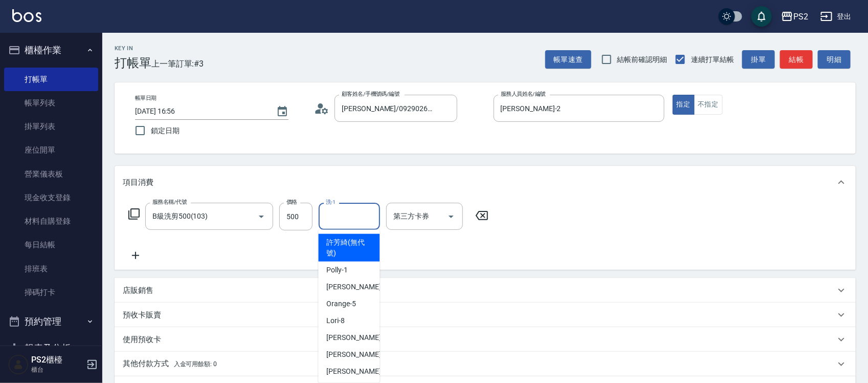 This screenshot has width=868, height=383. Describe the element at coordinates (138, 182) in the screenshot. I see `p: 項目消費` at that location.